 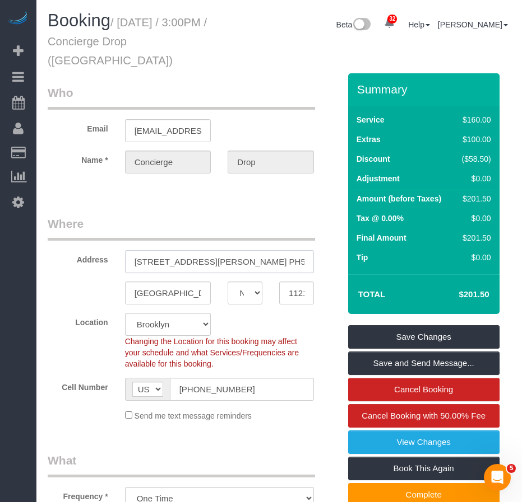 What do you see at coordinates (392, 19) in the screenshot?
I see `span: 32` at bounding box center [392, 19].